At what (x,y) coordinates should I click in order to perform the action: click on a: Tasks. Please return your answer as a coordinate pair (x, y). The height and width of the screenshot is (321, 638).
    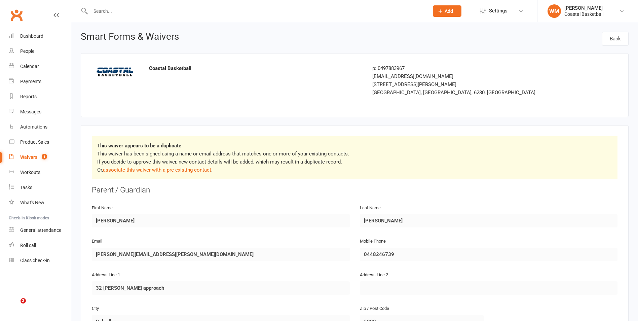
    Looking at the image, I should click on (40, 187).